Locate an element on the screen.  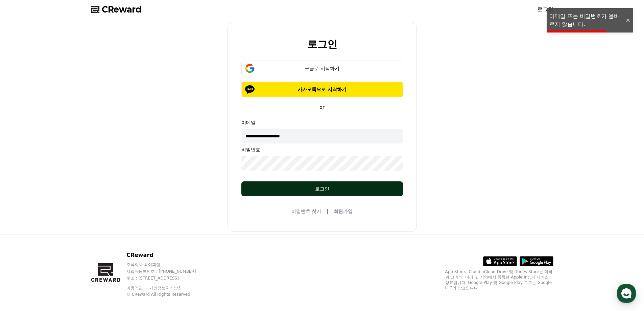
h2: 로그인 is located at coordinates (322, 44).